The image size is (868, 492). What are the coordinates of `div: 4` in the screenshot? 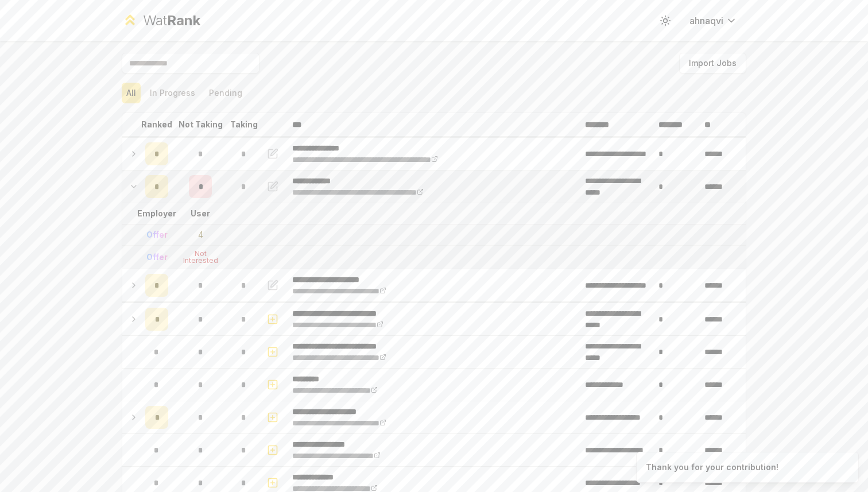 It's located at (200, 235).